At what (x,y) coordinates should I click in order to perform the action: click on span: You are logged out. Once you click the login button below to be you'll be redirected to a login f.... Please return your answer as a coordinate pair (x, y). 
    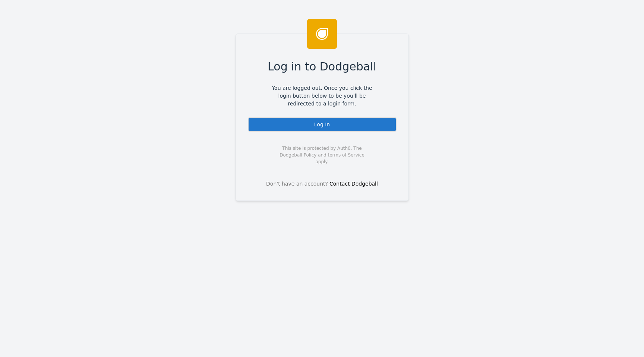
    Looking at the image, I should click on (322, 96).